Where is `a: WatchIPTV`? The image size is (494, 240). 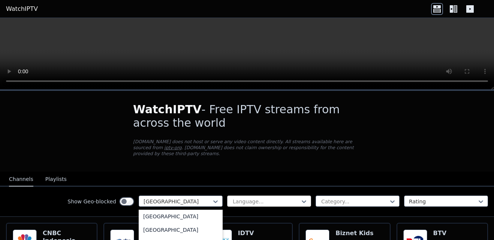 a: WatchIPTV is located at coordinates (22, 9).